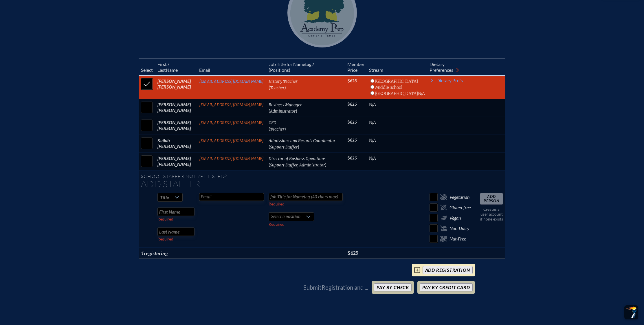 The width and height of the screenshot is (644, 325). Describe the element at coordinates (161, 70) in the screenshot. I see `span: Last` at that location.